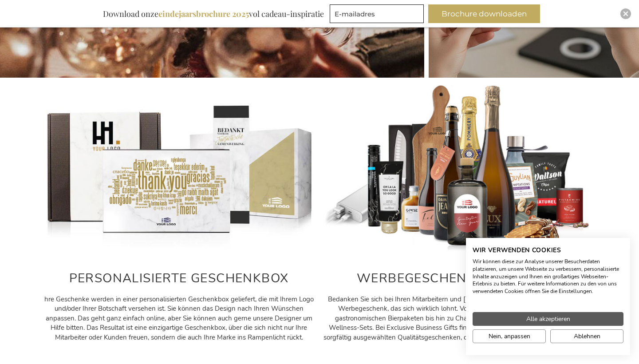 The image size is (639, 364). Describe the element at coordinates (458, 278) in the screenshot. I see `h2: WERBEGESCHENKE MIT EFFEKT` at that location.